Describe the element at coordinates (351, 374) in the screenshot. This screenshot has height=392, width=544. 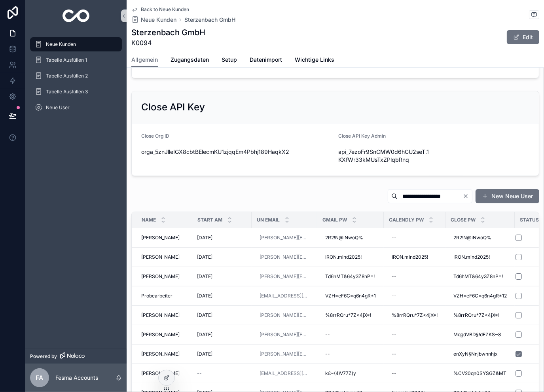
I see `a: k£~(4\V77Z(y` at that location.